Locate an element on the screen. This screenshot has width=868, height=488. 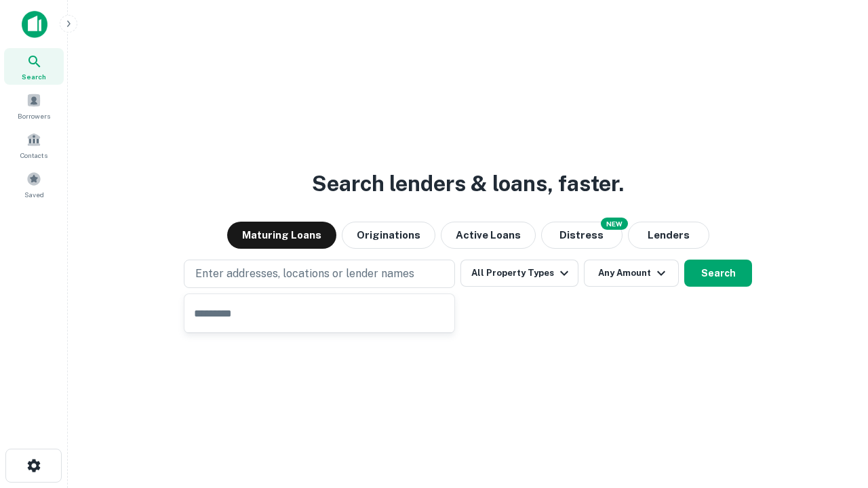
div: Borrowers is located at coordinates (34, 106).